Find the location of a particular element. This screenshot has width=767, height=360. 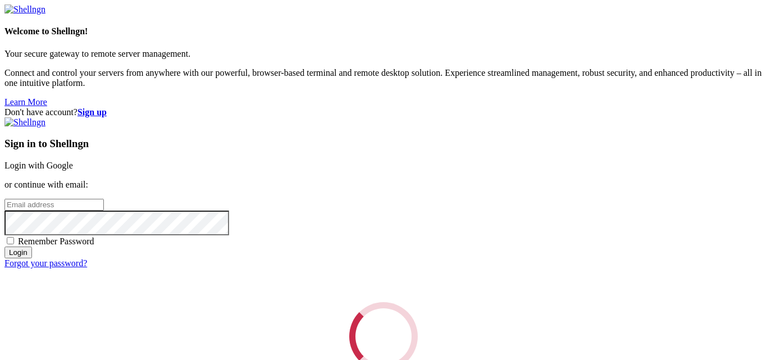

a: Login with Google is located at coordinates (39, 165).